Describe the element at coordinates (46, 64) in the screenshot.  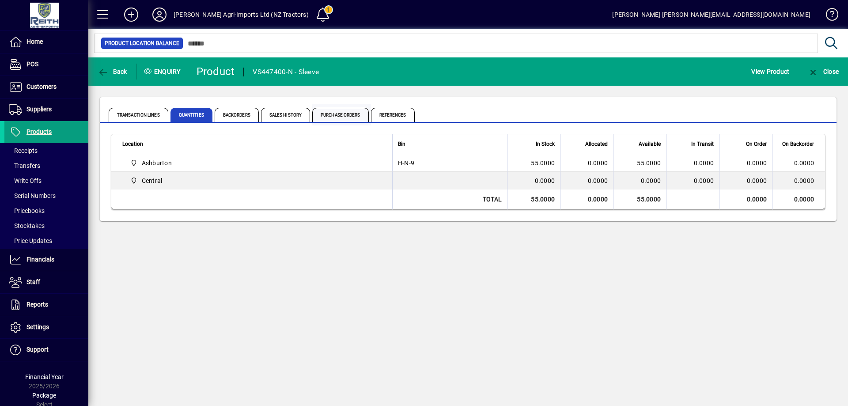
I see `a: POS` at that location.